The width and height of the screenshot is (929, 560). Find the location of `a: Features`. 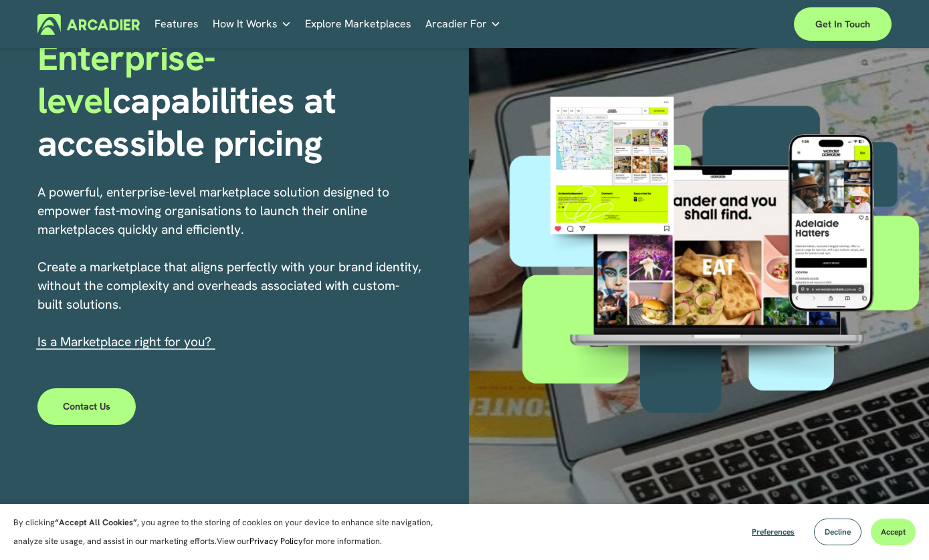

a: Features is located at coordinates (177, 24).